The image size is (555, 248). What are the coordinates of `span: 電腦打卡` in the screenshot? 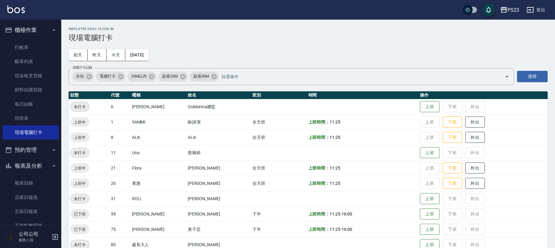 It's located at (108, 76).